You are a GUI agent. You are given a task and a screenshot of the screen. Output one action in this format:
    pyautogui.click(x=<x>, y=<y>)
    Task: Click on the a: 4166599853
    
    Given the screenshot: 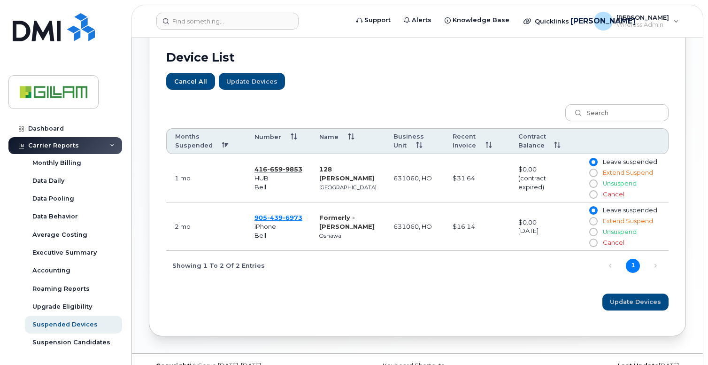 What is the action you would take?
    pyautogui.click(x=278, y=169)
    